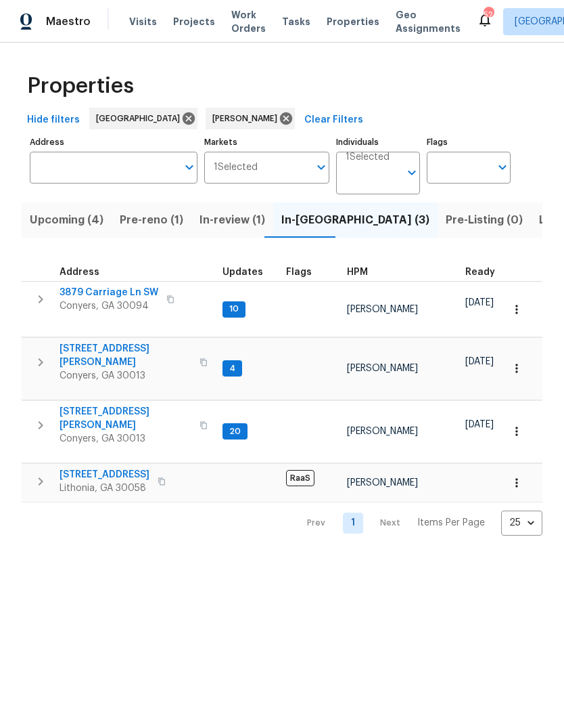 Image resolution: width=564 pixels, height=728 pixels. What do you see at coordinates (267, 142) in the screenshot?
I see `label: Markets` at bounding box center [267, 142].